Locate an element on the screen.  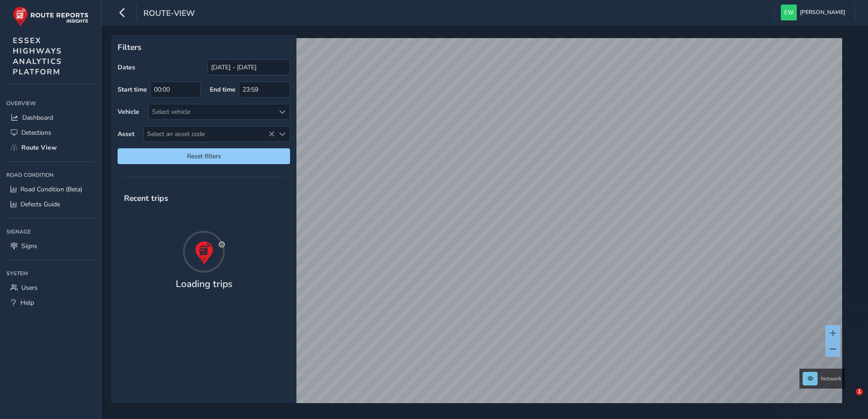
span: Network is located at coordinates (832, 379).